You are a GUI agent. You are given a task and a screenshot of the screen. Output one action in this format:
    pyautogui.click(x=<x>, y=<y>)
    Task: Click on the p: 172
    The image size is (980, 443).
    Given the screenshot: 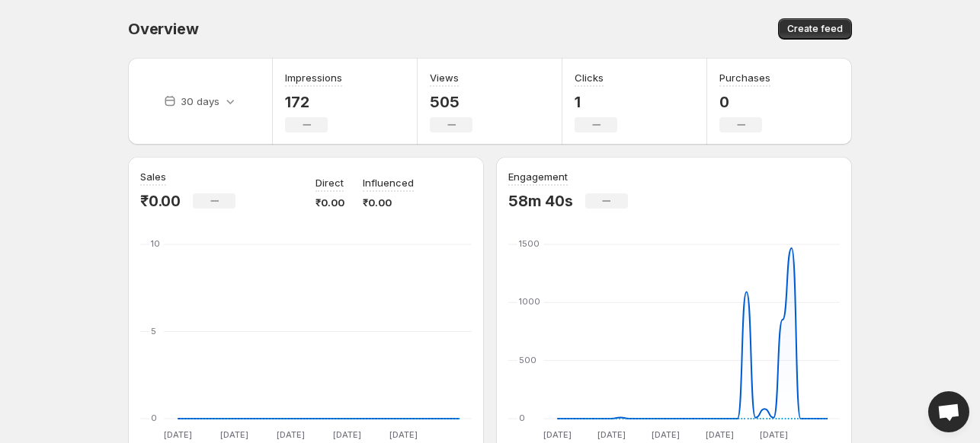 What is the action you would take?
    pyautogui.click(x=313, y=102)
    